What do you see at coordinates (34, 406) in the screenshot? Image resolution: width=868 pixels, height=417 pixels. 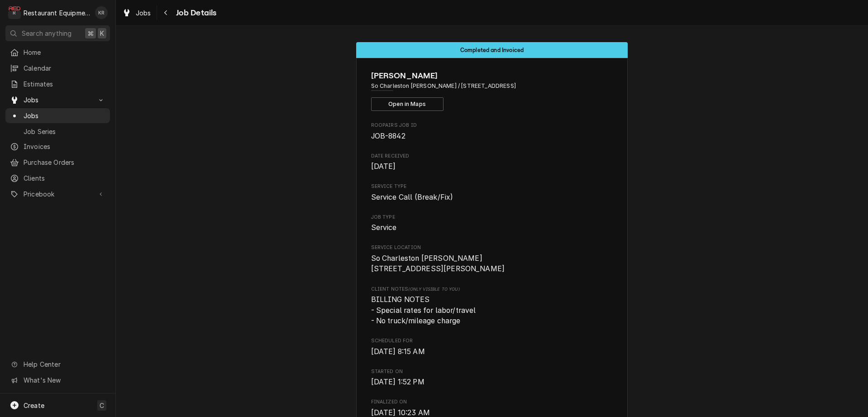 I see `span: Create` at bounding box center [34, 406].